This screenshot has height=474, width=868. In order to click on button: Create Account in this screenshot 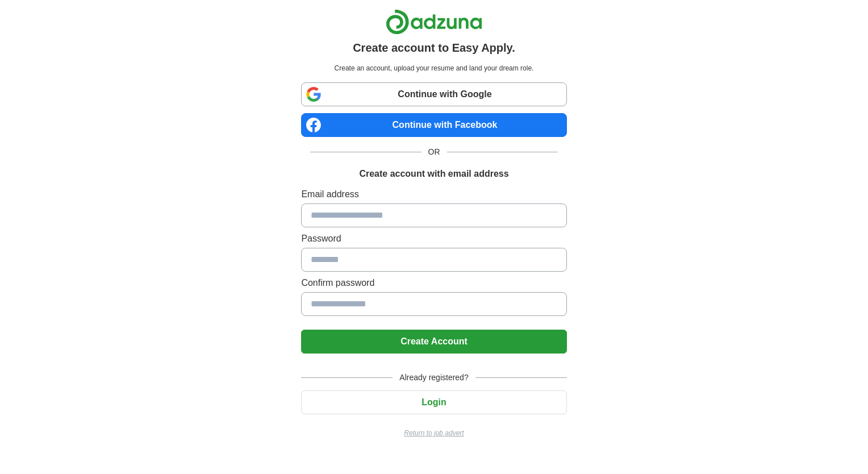, I will do `click(434, 342)`.